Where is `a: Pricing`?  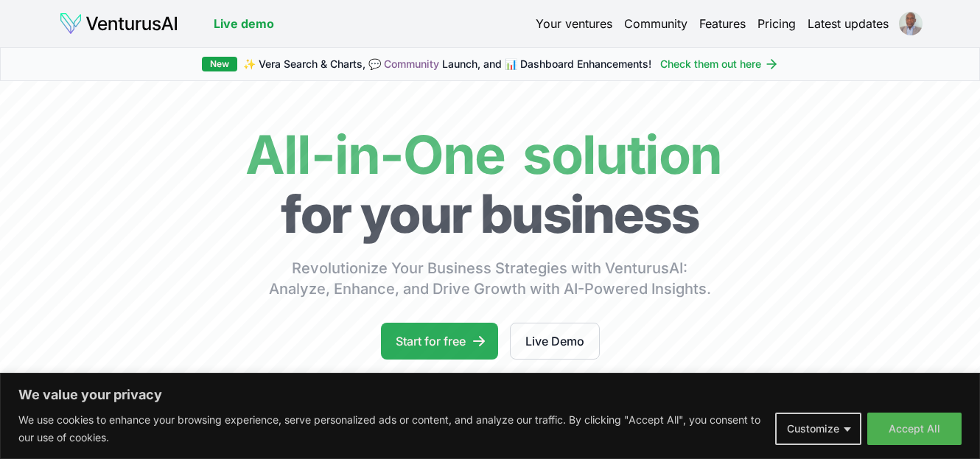
a: Pricing is located at coordinates (777, 23).